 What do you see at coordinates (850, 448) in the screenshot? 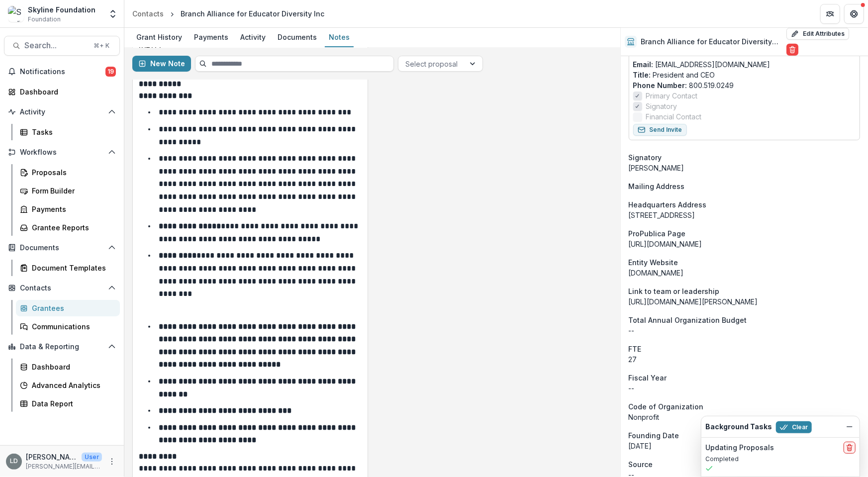
I see `button: delete` at bounding box center [850, 448].